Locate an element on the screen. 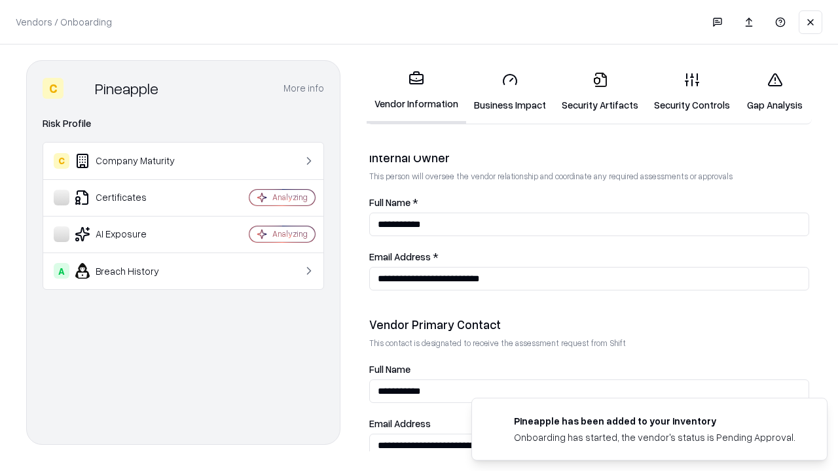  div: Onboarding has started, the vendor's status is Pending Approval. is located at coordinates (654, 437).